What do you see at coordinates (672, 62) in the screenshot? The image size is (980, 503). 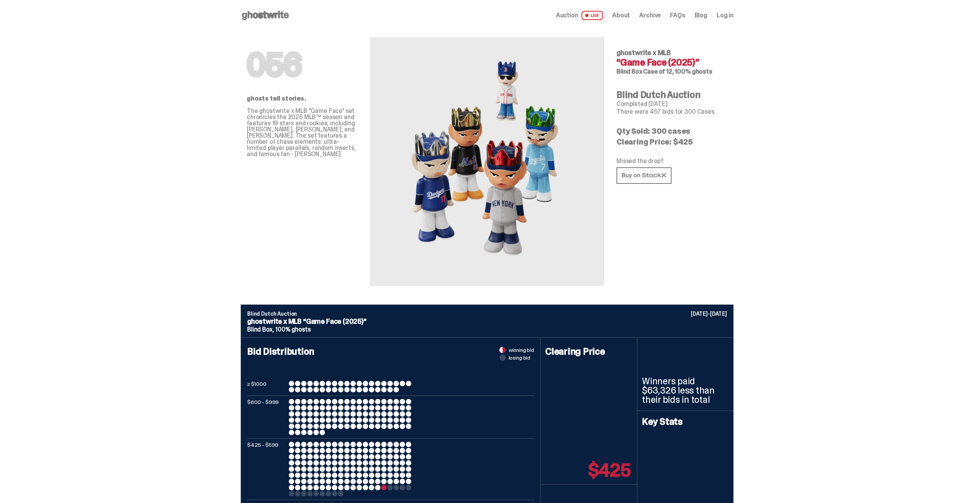 I see `h4: “Game Face (2025)”` at bounding box center [672, 62].